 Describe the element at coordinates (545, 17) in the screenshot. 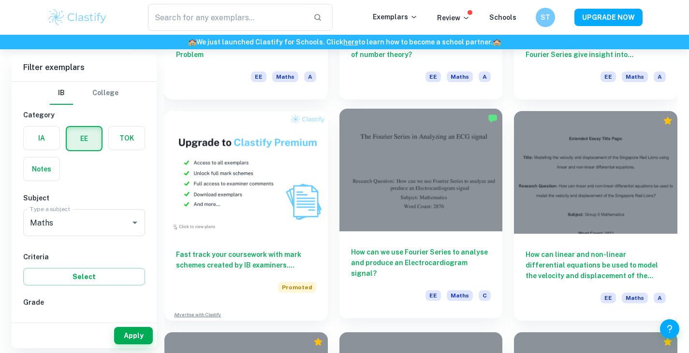

I see `h6: ST` at that location.